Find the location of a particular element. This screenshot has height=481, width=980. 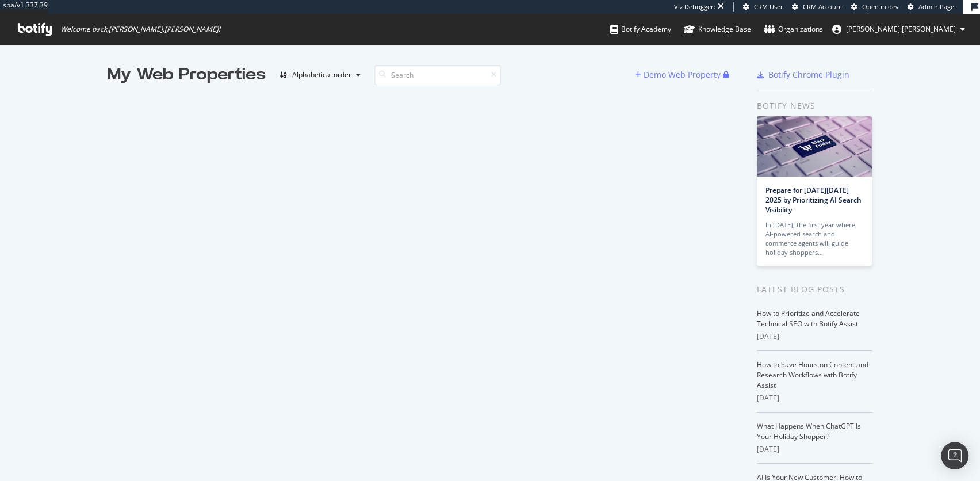

a: CRM Account is located at coordinates (817, 7).